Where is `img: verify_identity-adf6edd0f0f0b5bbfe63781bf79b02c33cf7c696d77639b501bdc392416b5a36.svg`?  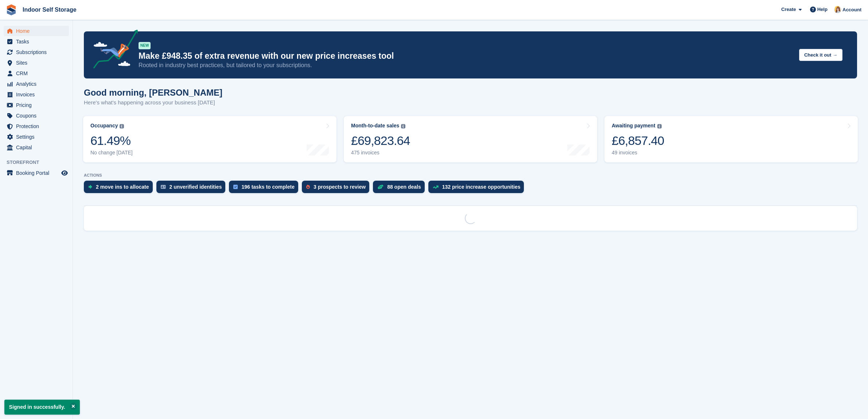
img: verify_identity-adf6edd0f0f0b5bbfe63781bf79b02c33cf7c696d77639b501bdc392416b5a36.svg is located at coordinates (163, 186).